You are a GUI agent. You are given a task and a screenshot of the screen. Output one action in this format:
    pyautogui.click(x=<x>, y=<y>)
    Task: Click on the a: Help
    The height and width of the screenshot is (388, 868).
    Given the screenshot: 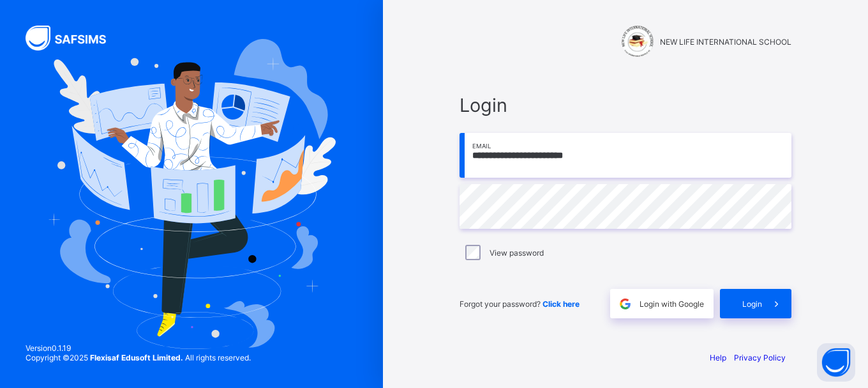 What is the action you would take?
    pyautogui.click(x=718, y=357)
    